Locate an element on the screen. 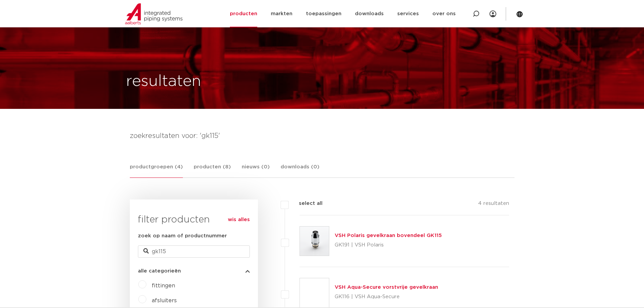  span: fittingen is located at coordinates (163, 286).